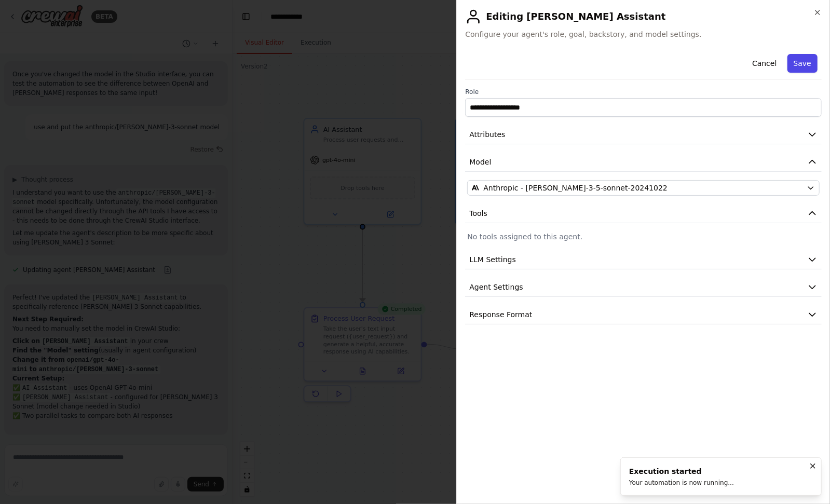  I want to click on div: Your automation is now running..., so click(682, 483).